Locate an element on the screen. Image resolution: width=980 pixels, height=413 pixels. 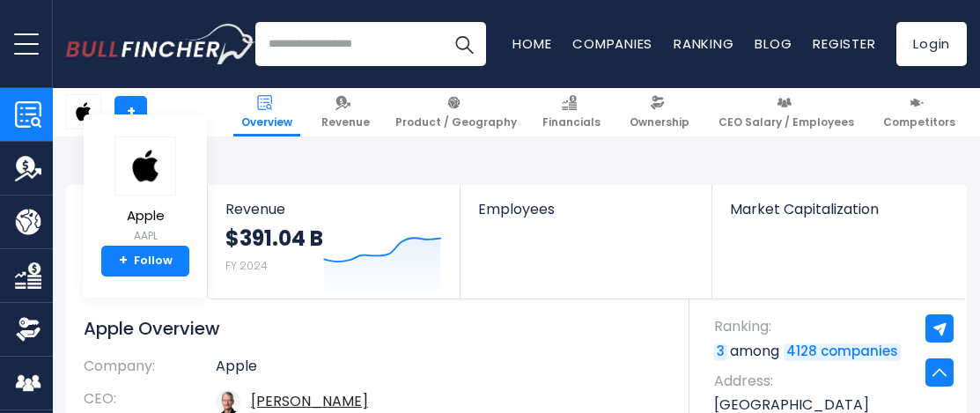
a: Competitors is located at coordinates (919, 112).